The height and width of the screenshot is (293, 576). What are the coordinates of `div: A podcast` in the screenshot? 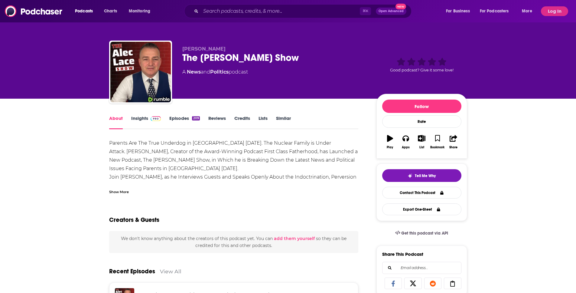 It's located at (215, 72).